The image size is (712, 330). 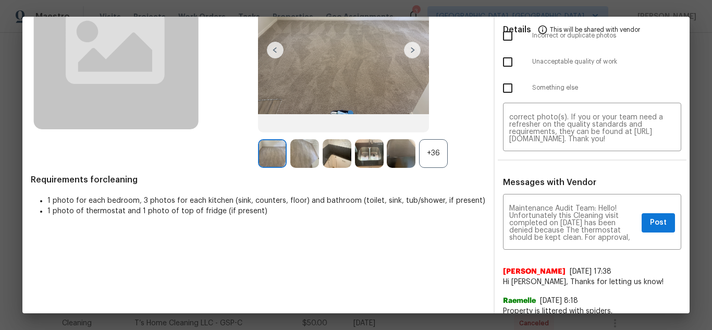 What do you see at coordinates (549, 182) in the screenshot?
I see `span: Messages with Vendor` at bounding box center [549, 182].